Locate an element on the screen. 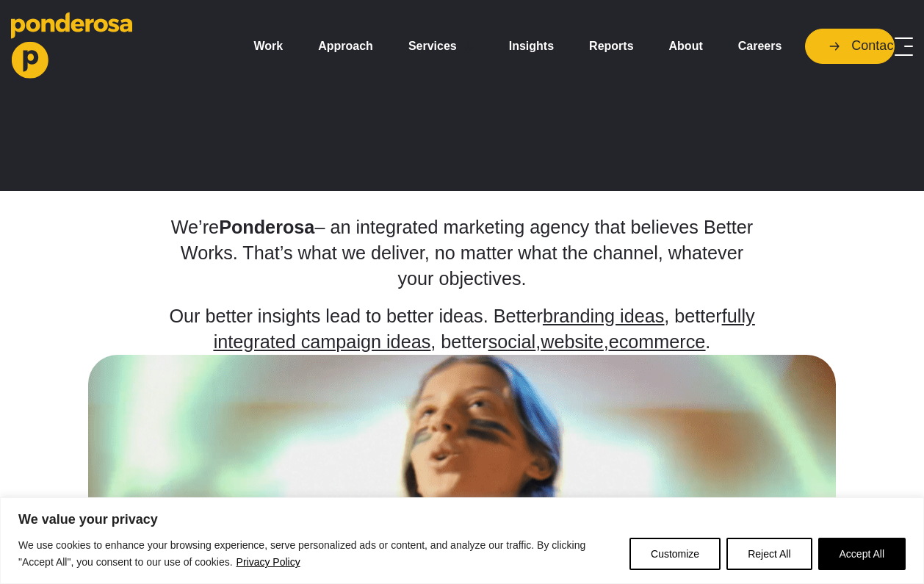  button: Customize is located at coordinates (675, 554).